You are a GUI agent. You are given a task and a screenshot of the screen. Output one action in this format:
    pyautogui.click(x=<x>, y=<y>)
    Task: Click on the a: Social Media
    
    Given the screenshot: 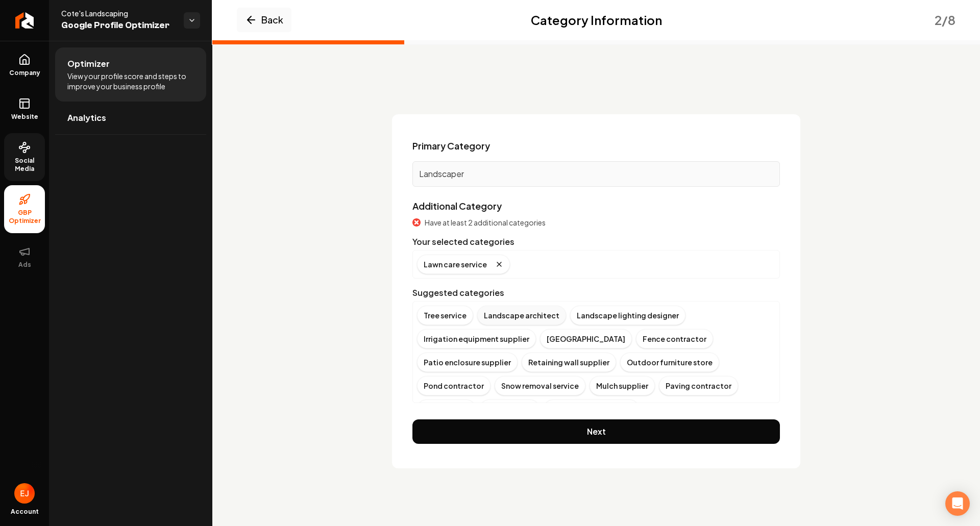 What is the action you would take?
    pyautogui.click(x=25, y=157)
    